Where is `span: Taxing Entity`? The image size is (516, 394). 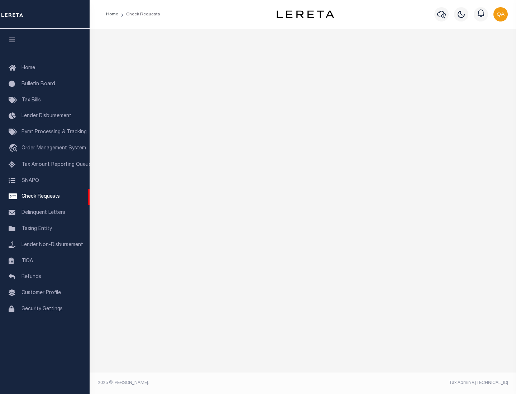 span: Taxing Entity is located at coordinates (37, 229).